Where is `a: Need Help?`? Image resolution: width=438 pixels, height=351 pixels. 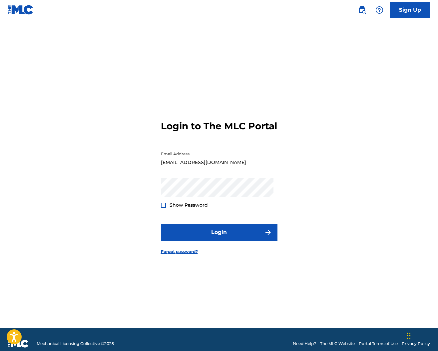
a: Need Help? is located at coordinates (305, 344).